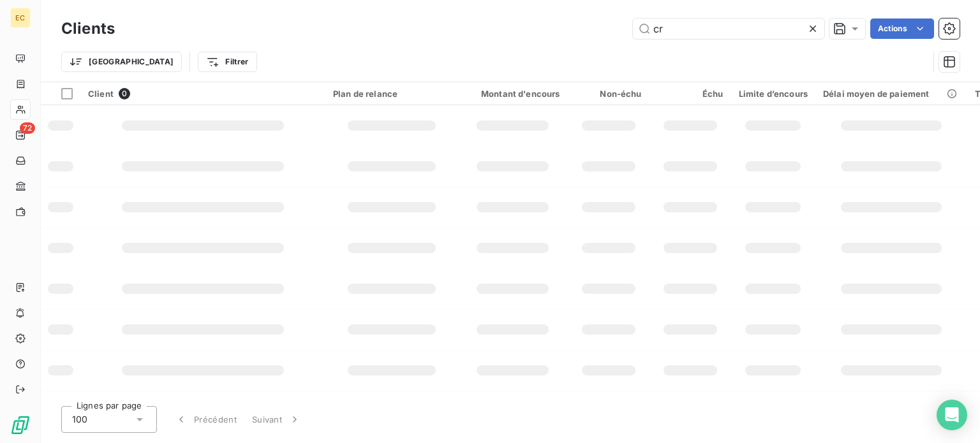 This screenshot has height=443, width=980. What do you see at coordinates (228, 62) in the screenshot?
I see `button: Filtrer` at bounding box center [228, 62].